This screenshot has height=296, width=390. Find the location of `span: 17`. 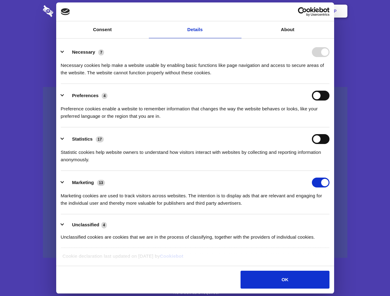

span: 17 is located at coordinates (100, 139).